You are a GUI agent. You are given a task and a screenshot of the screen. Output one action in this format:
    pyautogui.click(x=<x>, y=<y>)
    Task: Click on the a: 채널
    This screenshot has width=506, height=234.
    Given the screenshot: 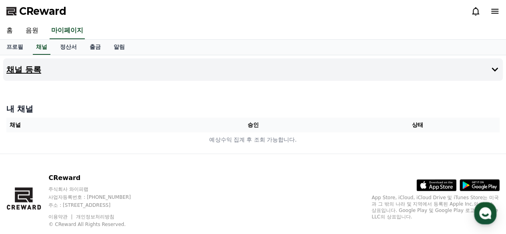 What is the action you would take?
    pyautogui.click(x=42, y=47)
    